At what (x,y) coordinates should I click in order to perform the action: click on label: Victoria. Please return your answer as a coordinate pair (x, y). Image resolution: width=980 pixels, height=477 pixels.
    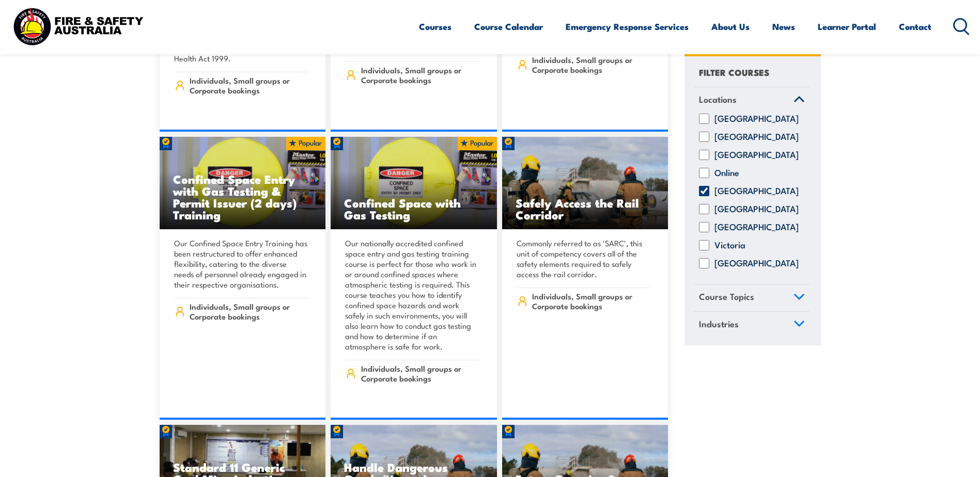
    Looking at the image, I should click on (730, 246).